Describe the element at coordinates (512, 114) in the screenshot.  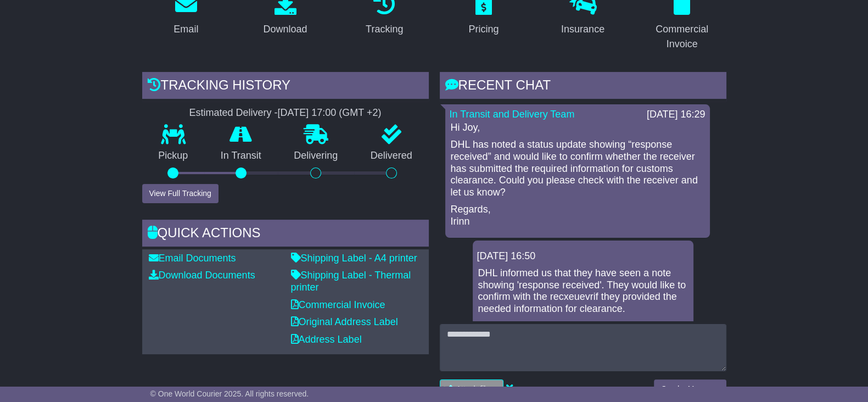
I see `a: In Transit and Delivery Team` at that location.